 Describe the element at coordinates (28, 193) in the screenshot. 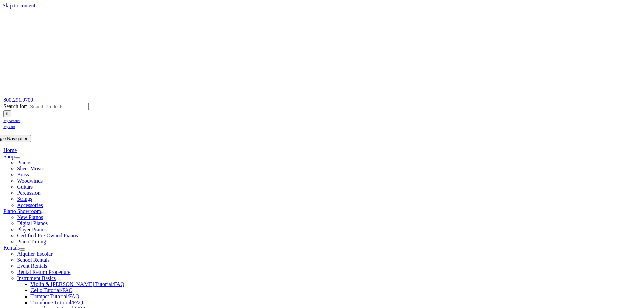

I see `span: Percussion` at that location.